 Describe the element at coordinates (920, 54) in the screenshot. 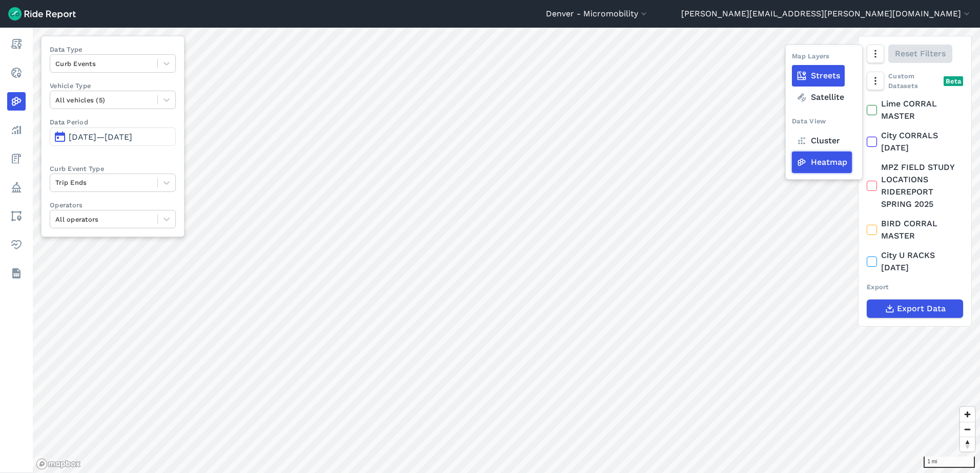

I see `span: Reset Filters` at that location.